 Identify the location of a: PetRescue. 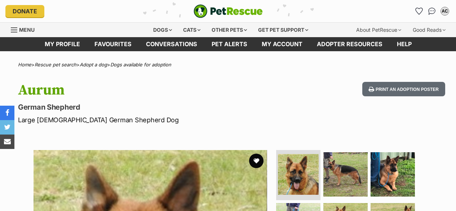
(228, 11).